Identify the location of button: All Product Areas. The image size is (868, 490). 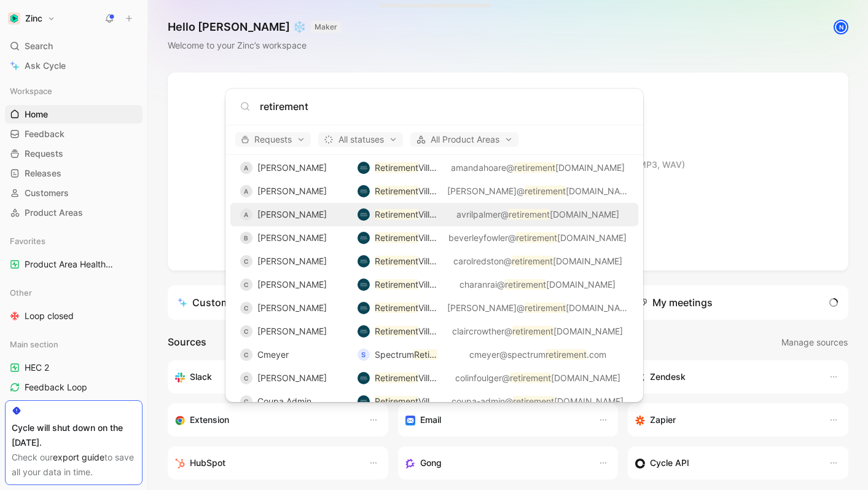
(465, 140).